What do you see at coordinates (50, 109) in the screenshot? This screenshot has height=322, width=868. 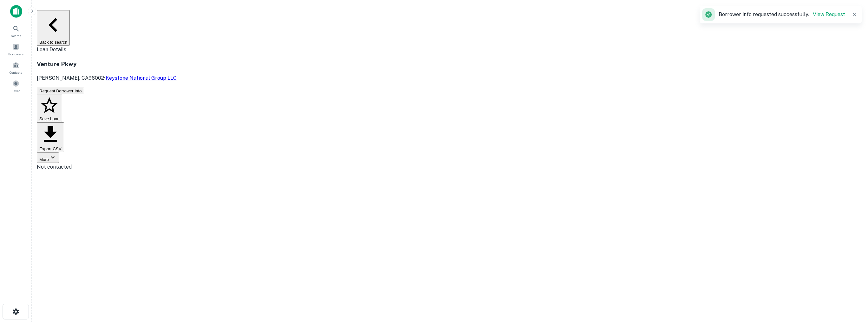 I see `button: Save Loan` at bounding box center [50, 109].